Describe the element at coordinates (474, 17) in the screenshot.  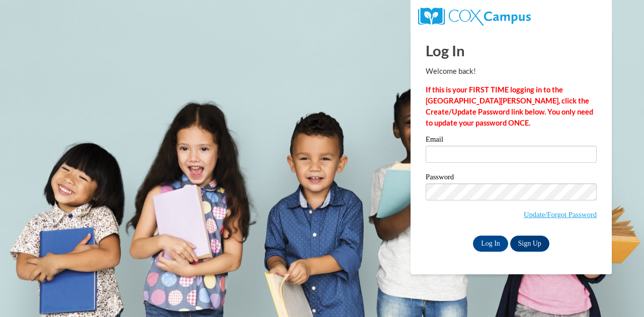
I see `img: COX Campus` at that location.